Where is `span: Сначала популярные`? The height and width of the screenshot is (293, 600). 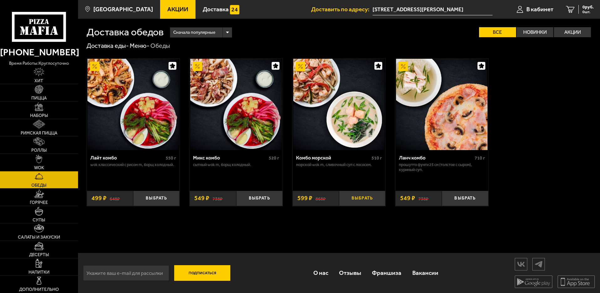
span: Сначала популярные is located at coordinates (194, 33).